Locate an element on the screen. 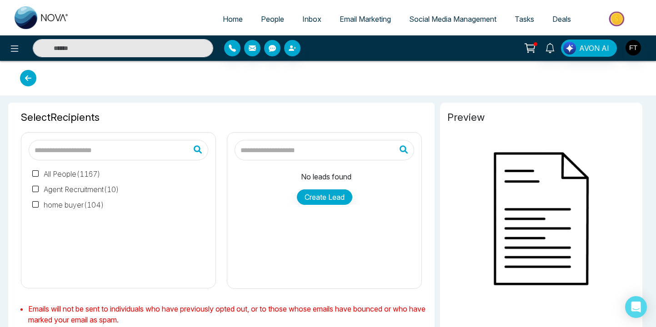  img: Nova CRM Logo is located at coordinates (42, 18).